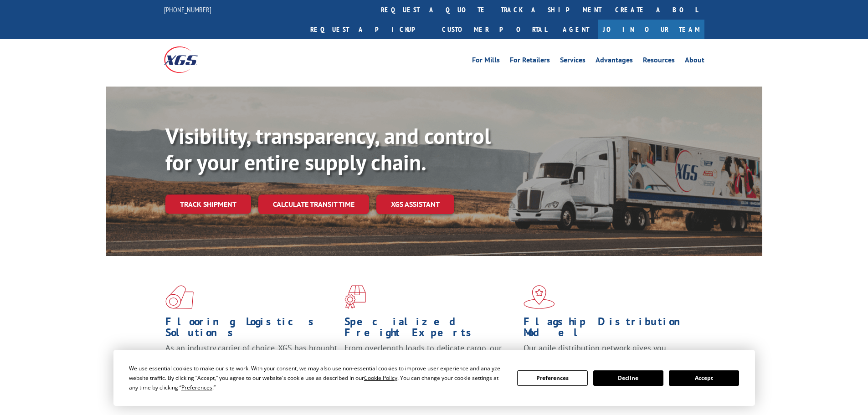  What do you see at coordinates (431, 330) in the screenshot?
I see `h1: Specialized Freight Experts` at bounding box center [431, 330].